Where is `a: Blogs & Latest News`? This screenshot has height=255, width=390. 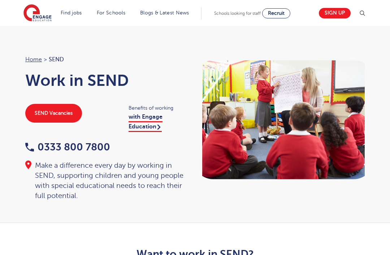
a: Blogs & Latest News is located at coordinates (165, 13).